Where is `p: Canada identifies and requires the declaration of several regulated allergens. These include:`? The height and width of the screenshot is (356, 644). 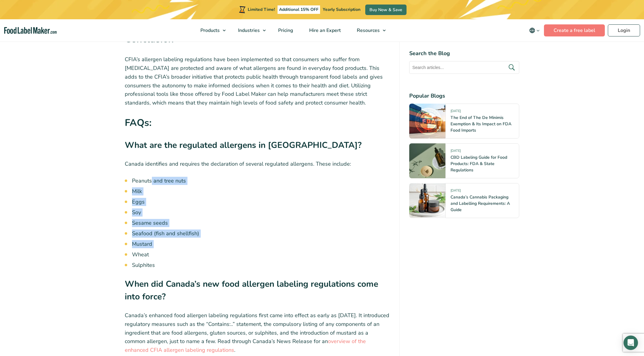
p: Canada identifies and requires the declaration of several regulated allergens. These include: is located at coordinates (257, 164).